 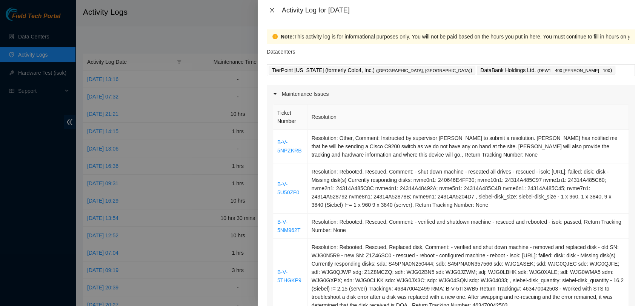 What do you see at coordinates (275, 94) in the screenshot?
I see `span: caret-right` at bounding box center [275, 94].